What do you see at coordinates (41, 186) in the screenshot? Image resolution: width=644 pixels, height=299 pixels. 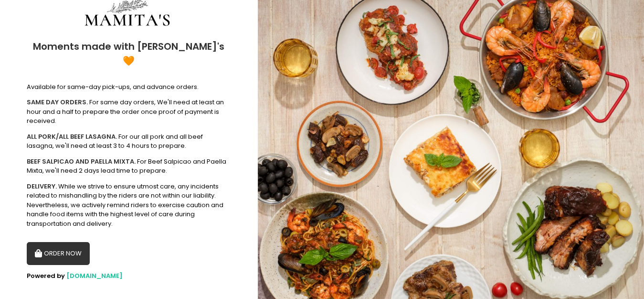 I see `b: DELIVERY.` at bounding box center [41, 186].